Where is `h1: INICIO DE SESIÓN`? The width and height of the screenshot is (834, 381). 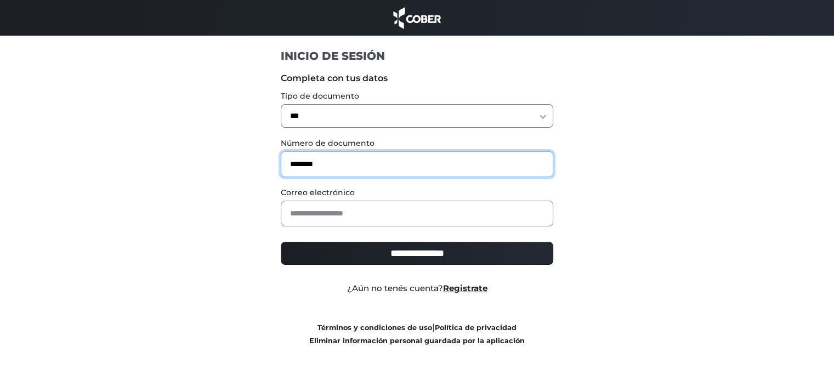
h1: INICIO DE SESIÓN is located at coordinates (416, 56).